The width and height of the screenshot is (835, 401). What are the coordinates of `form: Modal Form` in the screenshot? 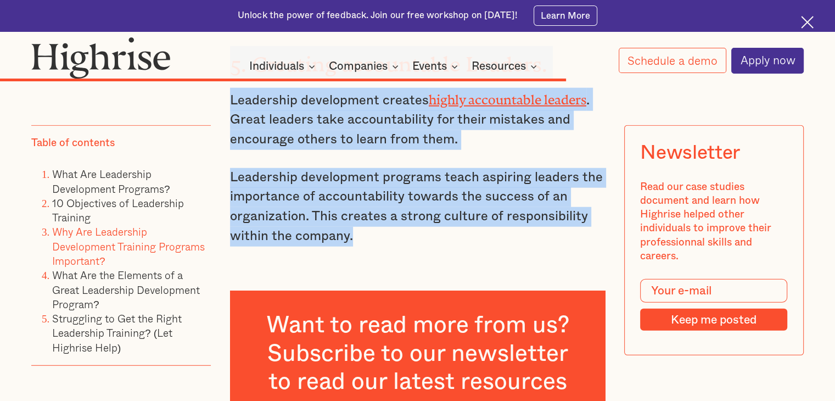 It's located at (714, 305).